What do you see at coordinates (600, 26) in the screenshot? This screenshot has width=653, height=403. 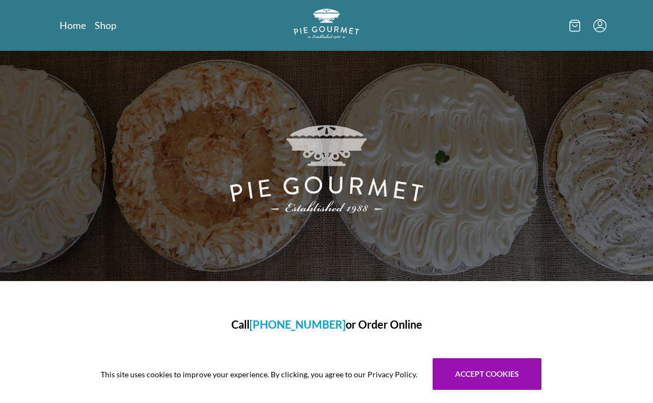 I see `button: Menu` at bounding box center [600, 26].